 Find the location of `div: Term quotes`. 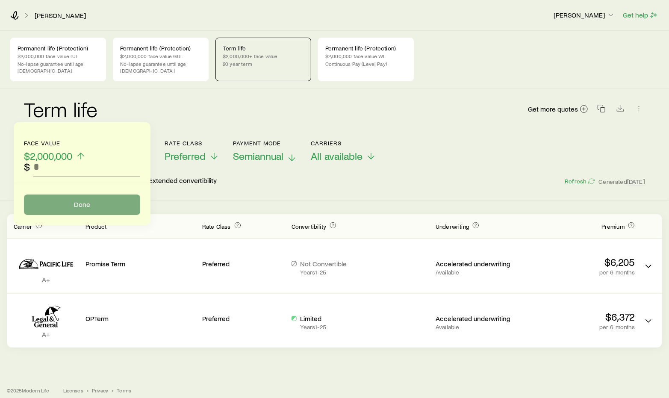

div: Term quotes is located at coordinates (334, 281).